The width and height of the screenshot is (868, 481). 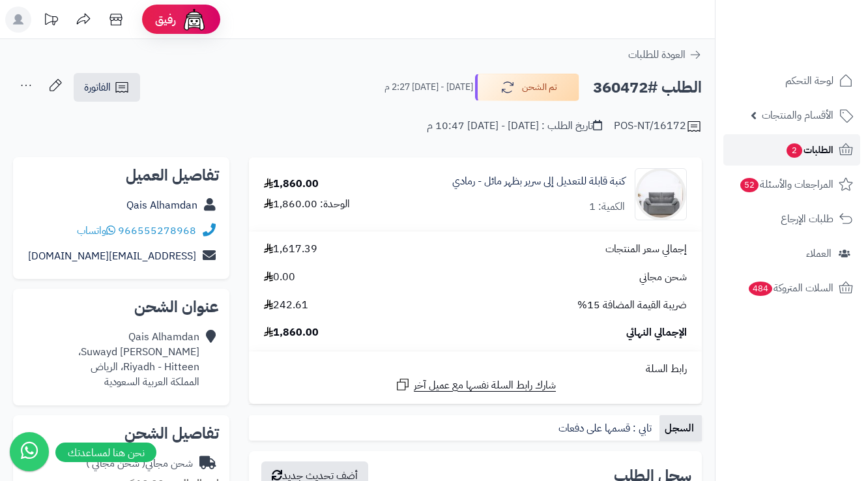 What do you see at coordinates (792, 219) in the screenshot?
I see `a: طلبات الإرجاع` at bounding box center [792, 219].